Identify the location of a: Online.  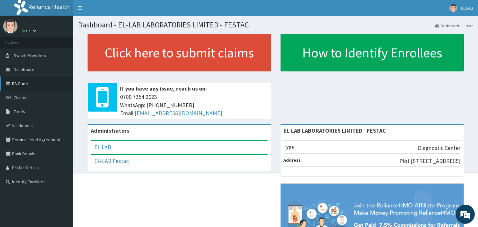
(30, 31).